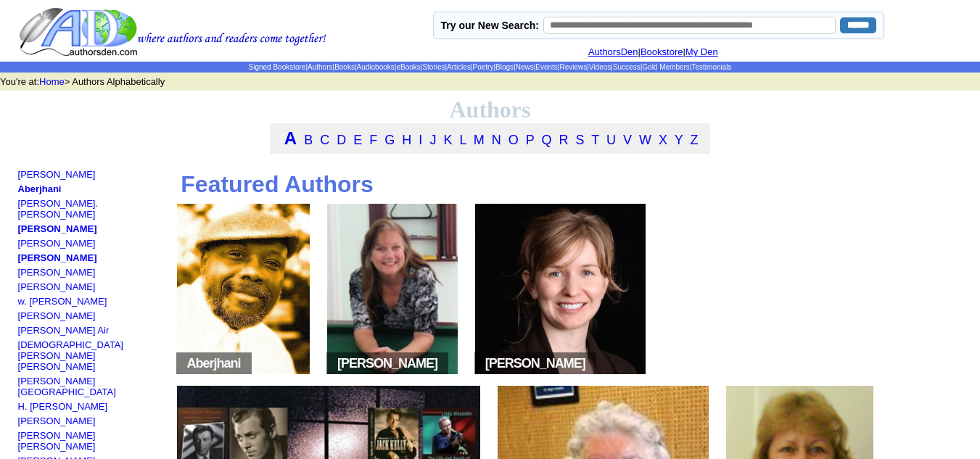 This screenshot has height=459, width=980. What do you see at coordinates (612, 52) in the screenshot?
I see `a: AuthorsDen` at bounding box center [612, 52].